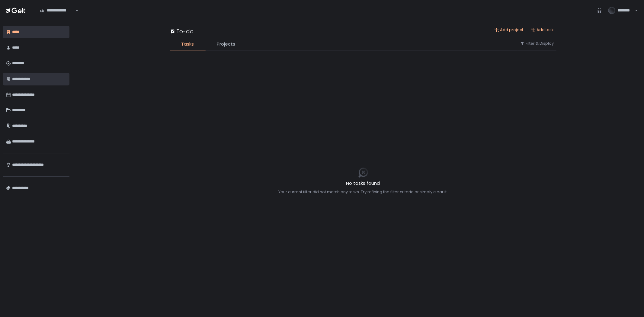 The height and width of the screenshot is (317, 644). I want to click on button: Filter & Display, so click(537, 43).